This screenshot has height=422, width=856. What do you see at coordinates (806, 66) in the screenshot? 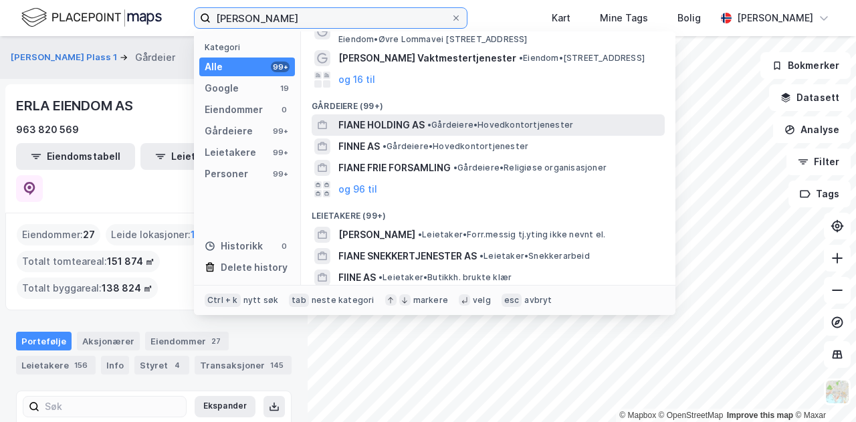
I see `button: Bokmerker` at bounding box center [806, 66].